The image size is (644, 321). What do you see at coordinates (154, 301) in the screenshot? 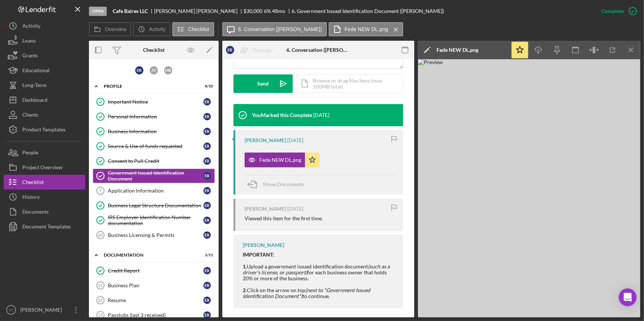
I see `a: 12ResumeER` at bounding box center [154, 301].